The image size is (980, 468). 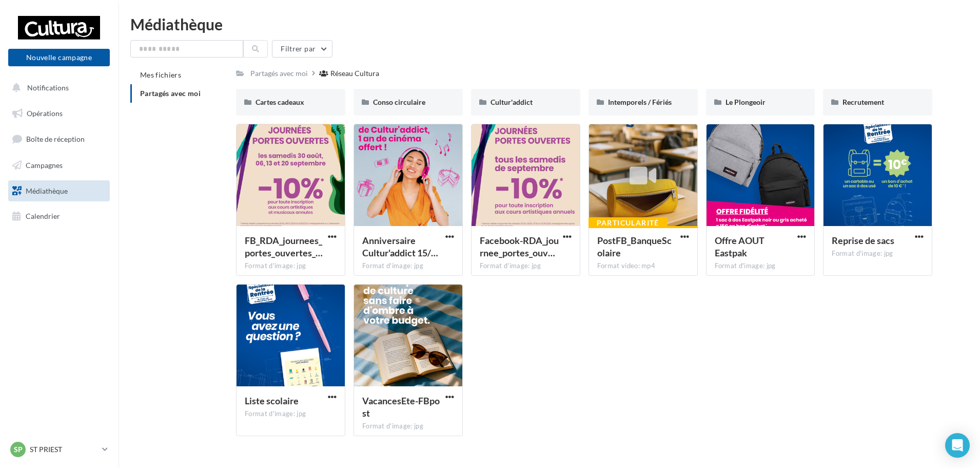 I want to click on div: Open Intercom Messenger, so click(x=957, y=445).